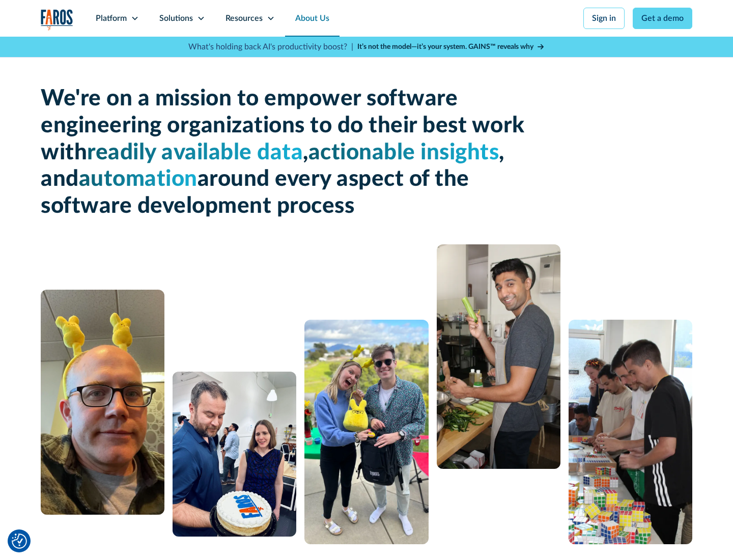  What do you see at coordinates (111, 19) in the screenshot?
I see `div: Platform` at bounding box center [111, 19].